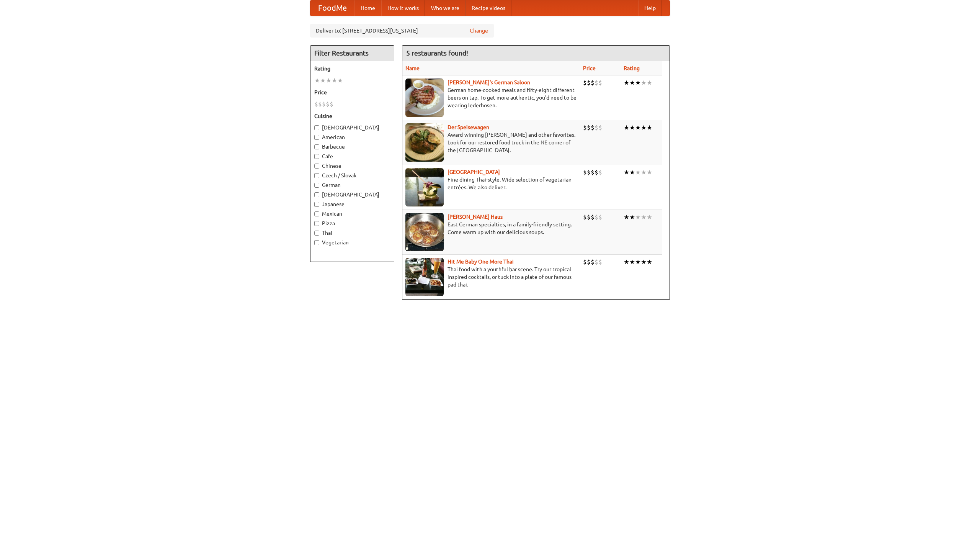 This screenshot has width=980, height=542. What do you see at coordinates (491, 277) in the screenshot?
I see `p: Thai food with a youthful bar scene. Try our tropical inspired cocktails, or tuck into a plate of...` at bounding box center [491, 277].